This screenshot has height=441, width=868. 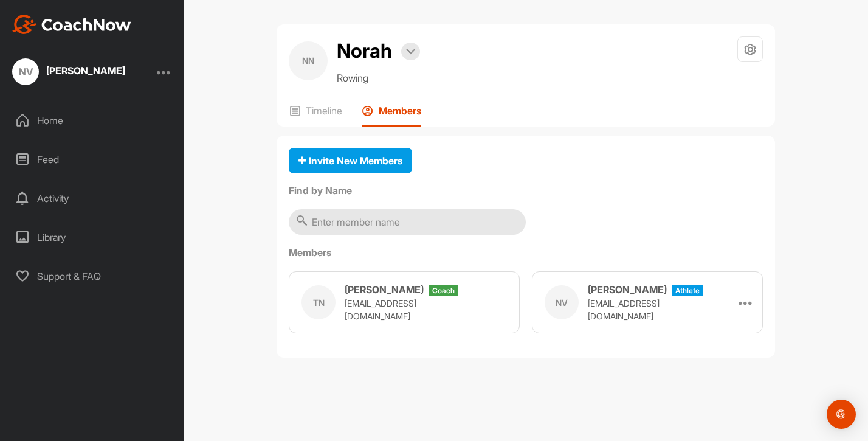 I want to click on div: Support & FAQ, so click(x=92, y=276).